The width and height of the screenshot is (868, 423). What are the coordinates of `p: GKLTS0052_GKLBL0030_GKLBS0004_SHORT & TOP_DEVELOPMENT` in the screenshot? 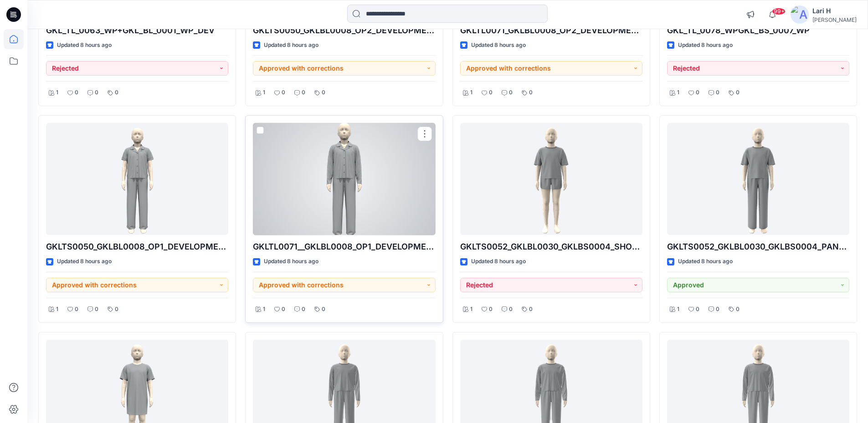 It's located at (551, 247).